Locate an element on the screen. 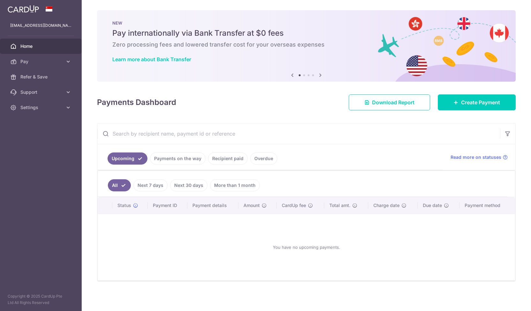 Image resolution: width=531 pixels, height=311 pixels. span: Status is located at coordinates (124, 206).